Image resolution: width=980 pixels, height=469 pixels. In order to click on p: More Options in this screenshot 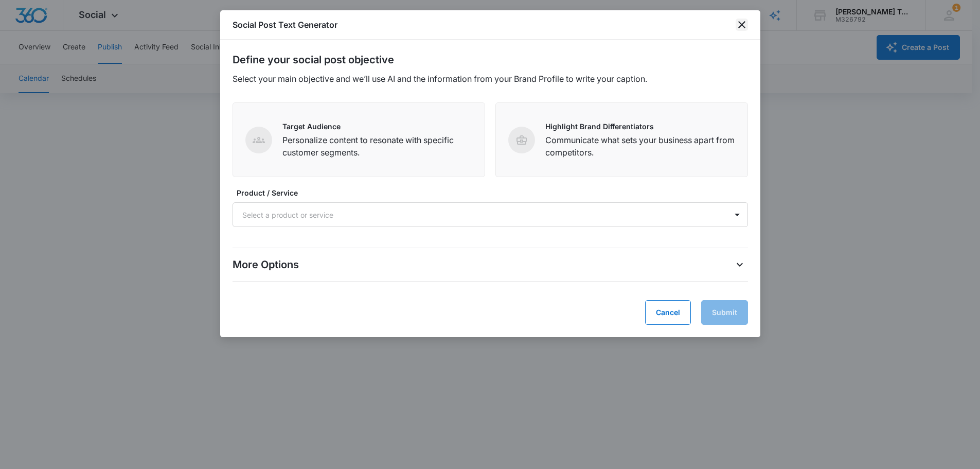, I will do `click(266, 265)`.